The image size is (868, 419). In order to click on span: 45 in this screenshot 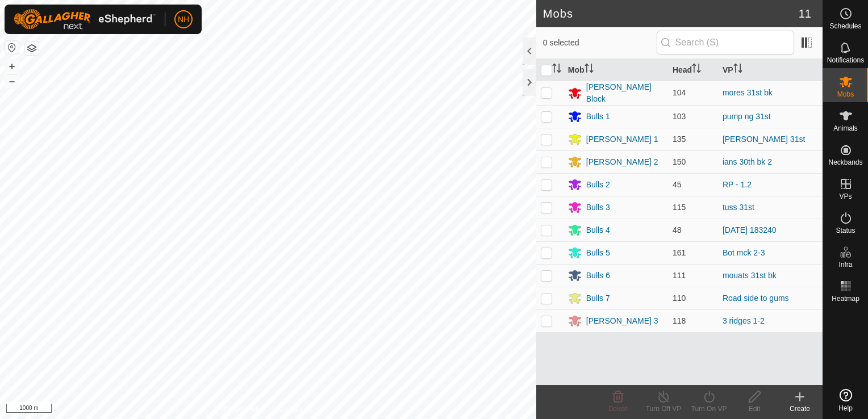, I will do `click(677, 185)`.